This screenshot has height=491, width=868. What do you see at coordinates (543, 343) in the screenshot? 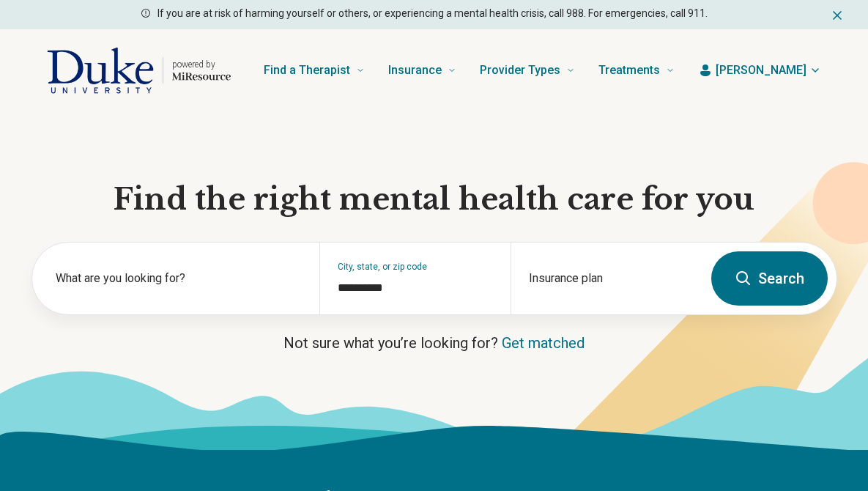
I see `a: Get matched` at bounding box center [543, 343].